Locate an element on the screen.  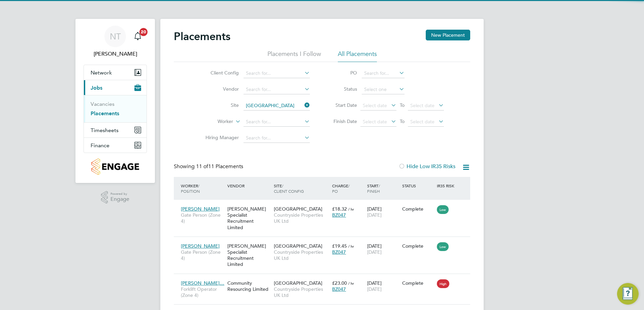
a: Vacancies is located at coordinates (102, 104).